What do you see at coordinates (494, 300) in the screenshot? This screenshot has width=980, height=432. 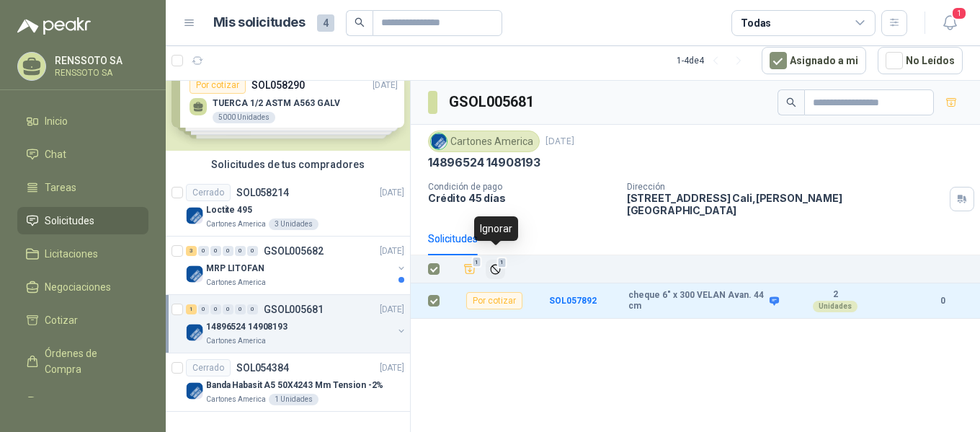 I see `div: Por cotizar` at bounding box center [494, 300].